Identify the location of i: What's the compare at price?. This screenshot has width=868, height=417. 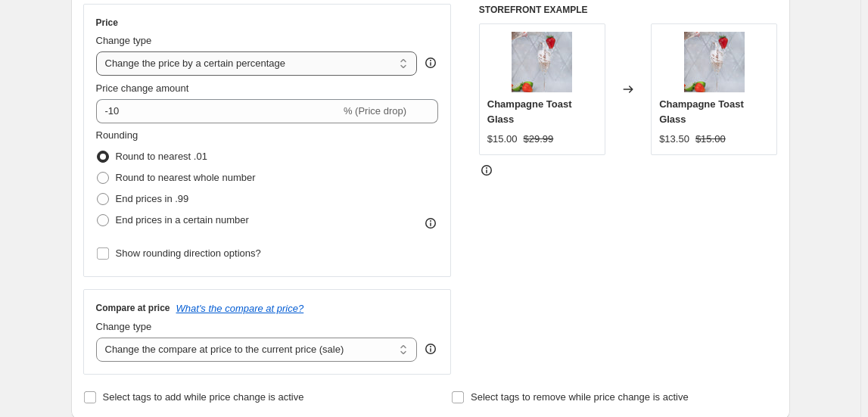
(240, 308).